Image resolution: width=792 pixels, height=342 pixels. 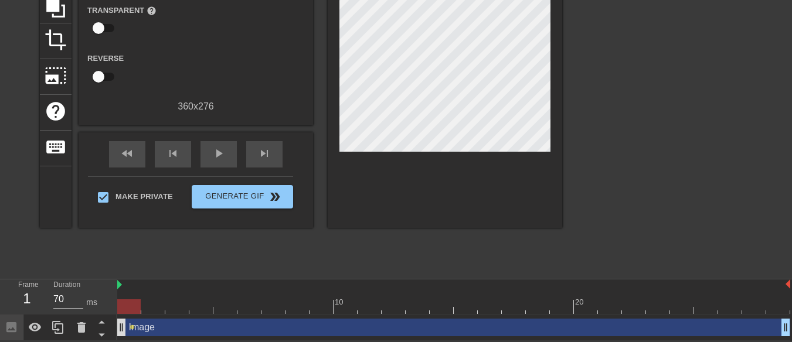 I want to click on span: Generate Gif, so click(x=242, y=197).